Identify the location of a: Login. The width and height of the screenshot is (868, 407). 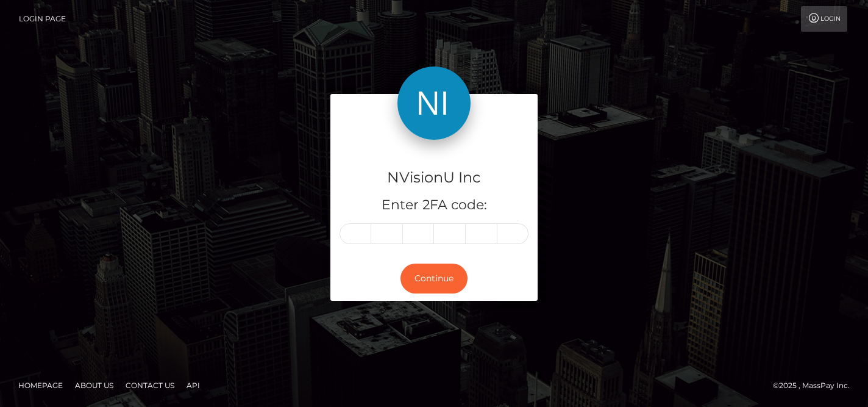
(824, 19).